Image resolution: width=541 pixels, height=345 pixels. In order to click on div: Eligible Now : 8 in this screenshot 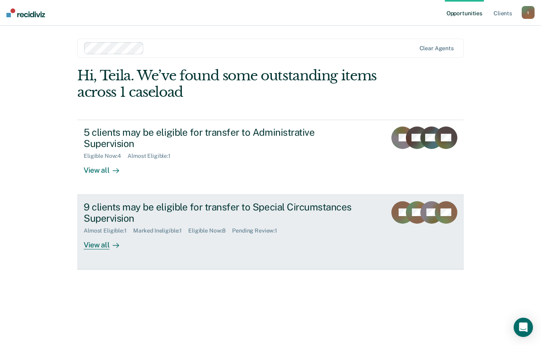, I will do `click(210, 231)`.